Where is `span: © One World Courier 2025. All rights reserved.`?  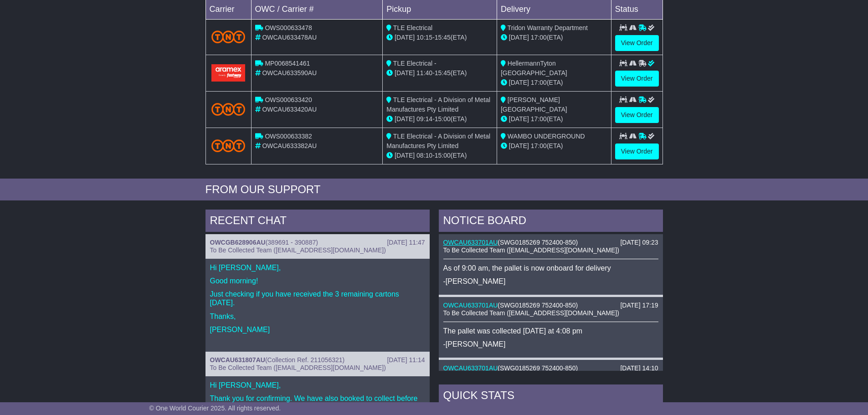
span: © One World Courier 2025. All rights reserved. is located at coordinates (215, 408).